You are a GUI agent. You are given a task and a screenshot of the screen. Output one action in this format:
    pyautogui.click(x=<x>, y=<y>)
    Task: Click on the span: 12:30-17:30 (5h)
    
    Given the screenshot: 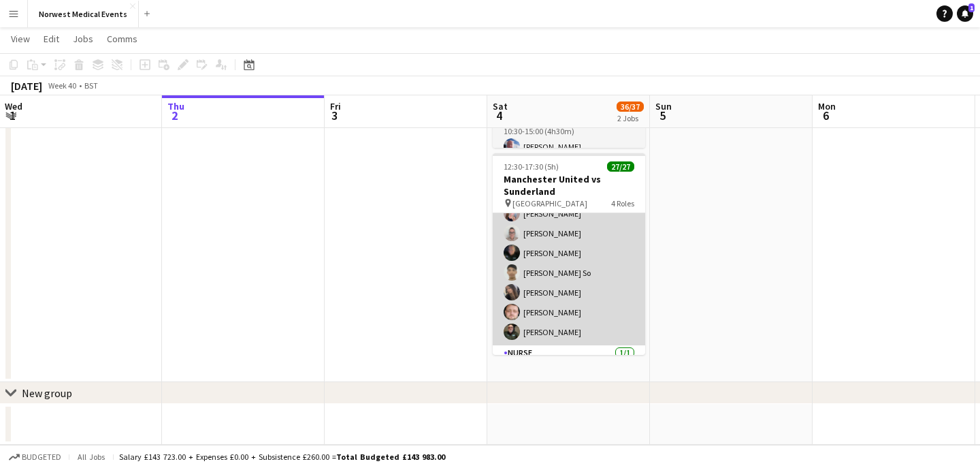 What is the action you would take?
    pyautogui.click(x=530, y=166)
    